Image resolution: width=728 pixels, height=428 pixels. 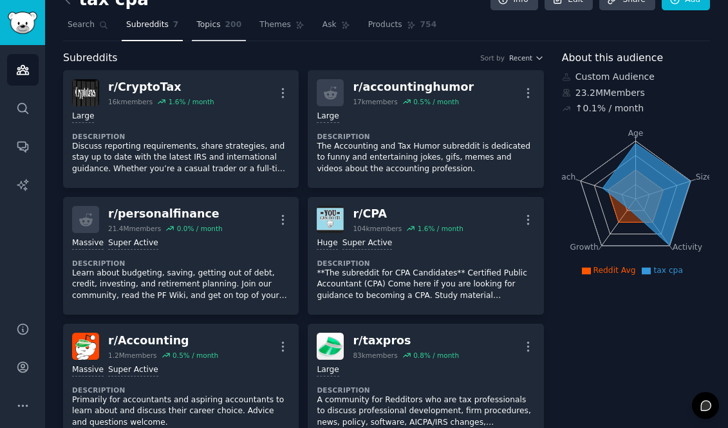 What do you see at coordinates (413, 87) in the screenshot?
I see `div: r/ accountinghumor` at bounding box center [413, 87].